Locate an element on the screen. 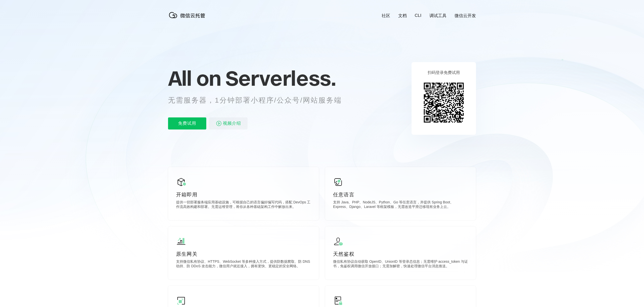 Image resolution: width=644 pixels, height=307 pixels. p: 无需服务器，1分钟部署小程序/公众号/网站服务端 is located at coordinates (260, 101).